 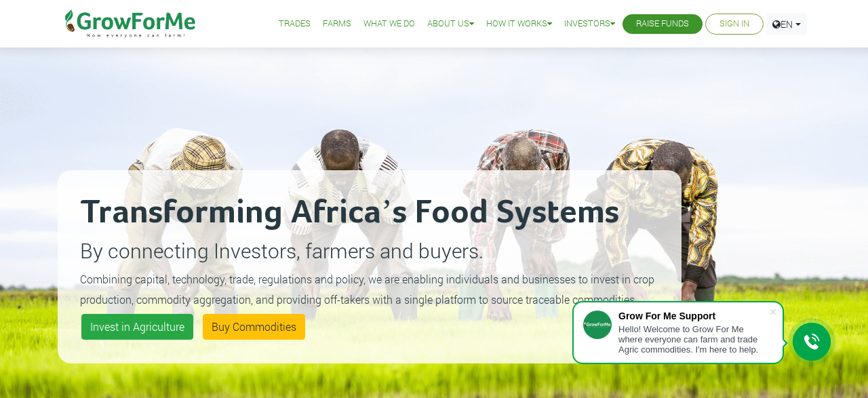 What do you see at coordinates (663, 24) in the screenshot?
I see `a: Raise Funds` at bounding box center [663, 24].